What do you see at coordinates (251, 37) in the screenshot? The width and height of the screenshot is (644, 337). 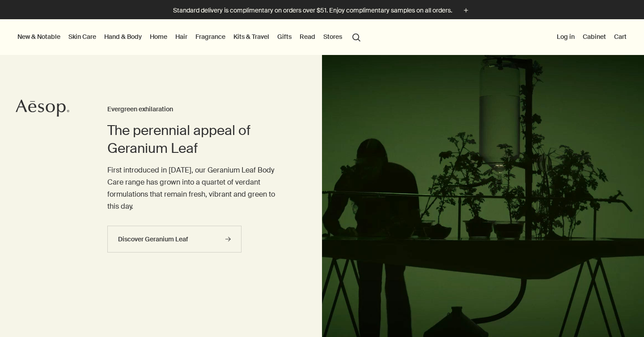 I see `a: Kits & Travel` at bounding box center [251, 37].